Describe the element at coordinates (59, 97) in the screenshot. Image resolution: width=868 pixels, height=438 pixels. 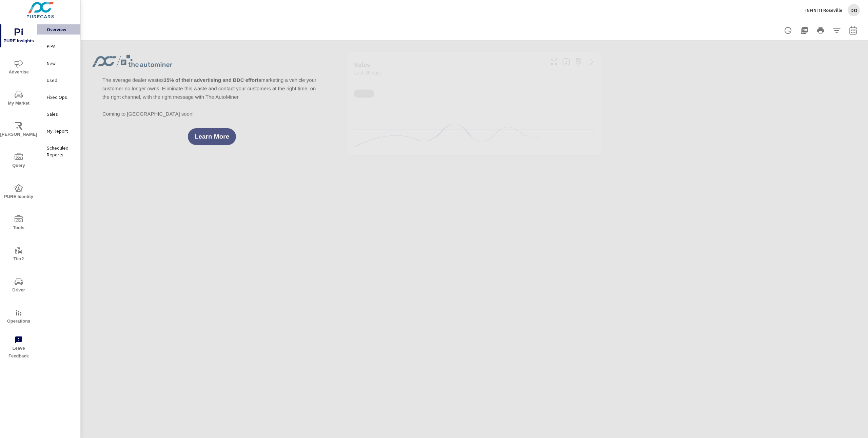
I see `div: Fixed Ops` at that location.